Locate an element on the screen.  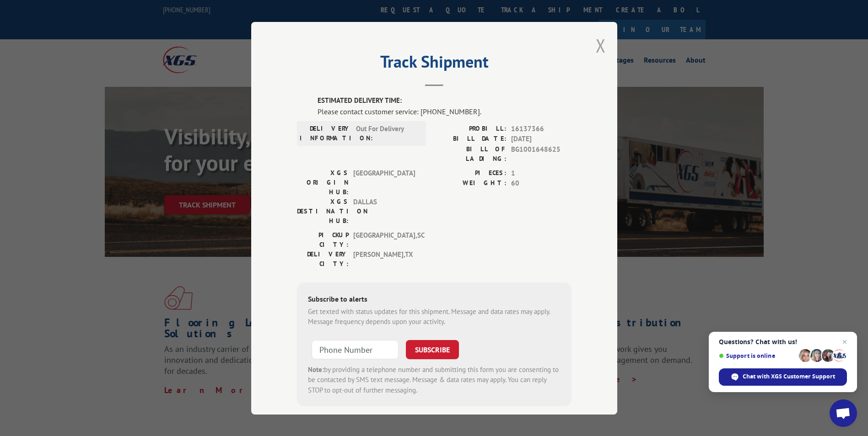
span: Chat with XGS Customer Support is located at coordinates (789, 377).